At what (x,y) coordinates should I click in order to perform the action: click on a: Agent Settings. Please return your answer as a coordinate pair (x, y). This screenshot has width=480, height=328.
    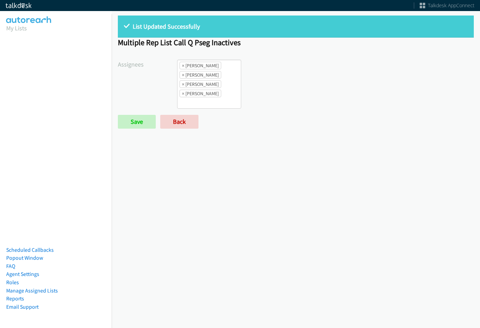
    Looking at the image, I should click on (23, 273).